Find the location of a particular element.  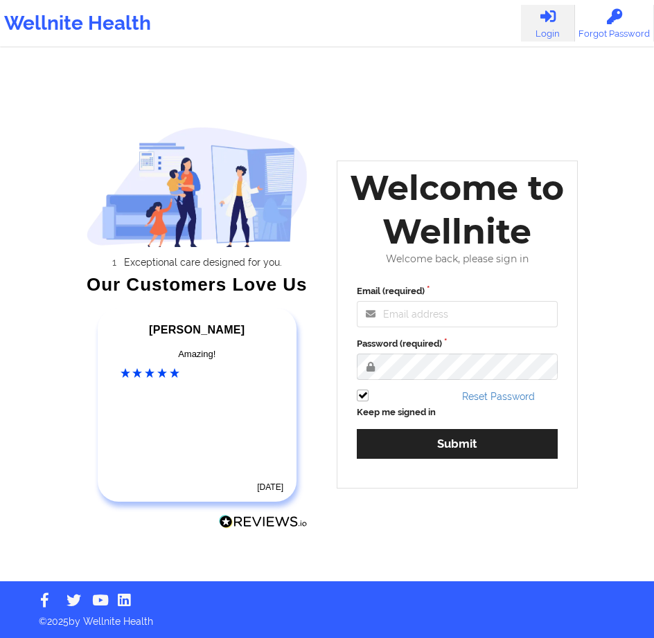

a: Reviews.io Logo is located at coordinates (263, 524).